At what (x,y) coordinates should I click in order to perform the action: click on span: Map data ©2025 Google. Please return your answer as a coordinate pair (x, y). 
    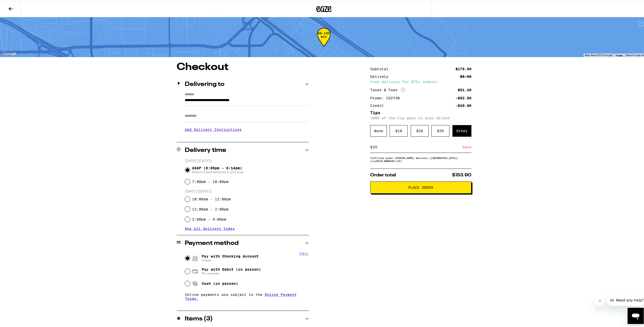
    Looking at the image, I should click on (599, 54).